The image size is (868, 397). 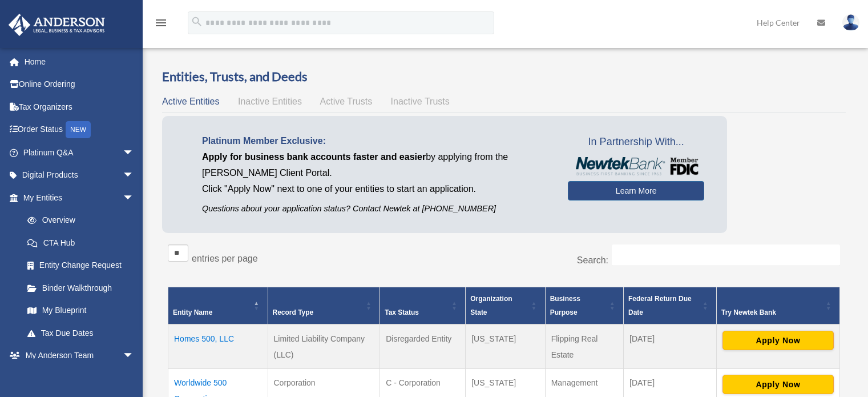 What do you see at coordinates (584, 306) in the screenshot?
I see `th: Business Purpose: Activate to sort` at bounding box center [584, 306].